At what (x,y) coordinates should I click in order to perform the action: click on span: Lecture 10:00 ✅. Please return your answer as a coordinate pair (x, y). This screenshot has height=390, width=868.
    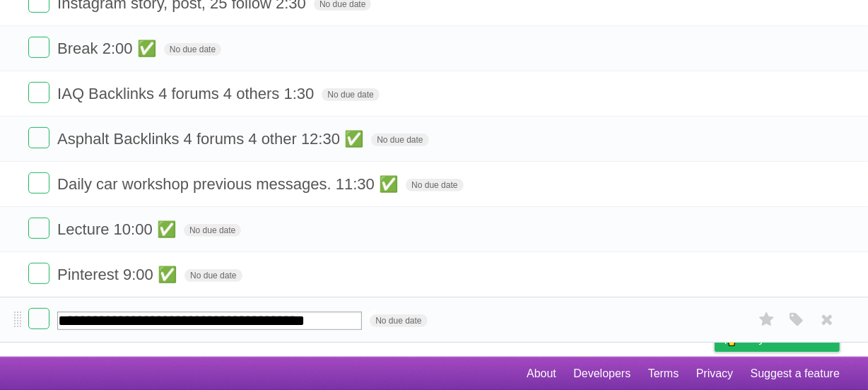
    Looking at the image, I should click on (118, 229).